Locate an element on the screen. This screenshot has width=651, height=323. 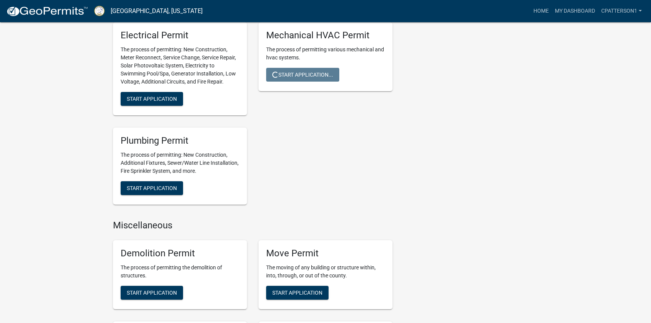
p: The process of permitting various mechanical and hvac systems. is located at coordinates (326, 54).